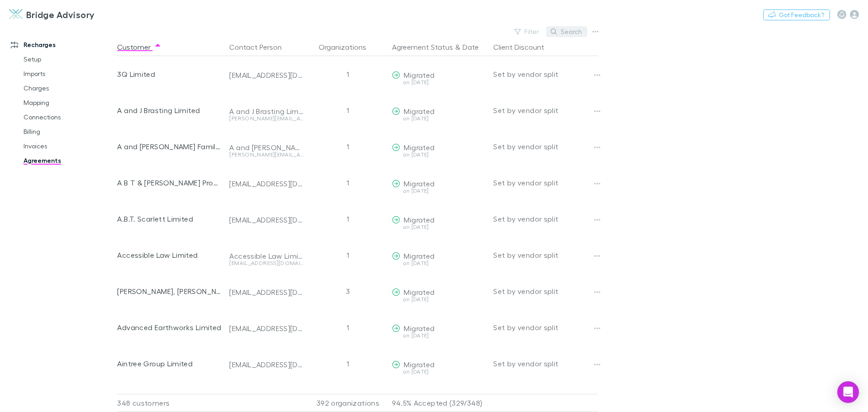 Image resolution: width=868 pixels, height=412 pixels. I want to click on button: Organizations, so click(348, 47).